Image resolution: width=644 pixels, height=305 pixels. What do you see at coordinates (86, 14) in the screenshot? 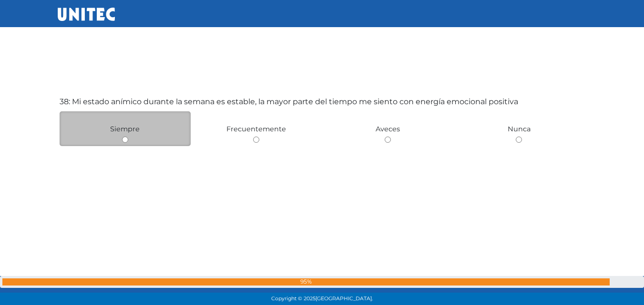
I see `img: UNITEC` at bounding box center [86, 14].